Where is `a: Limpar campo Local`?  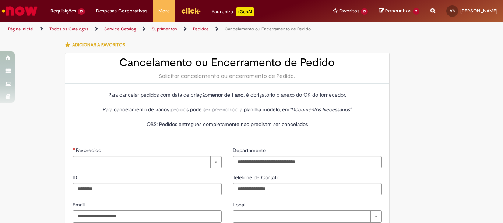 a: Limpar campo Local is located at coordinates (307, 217).